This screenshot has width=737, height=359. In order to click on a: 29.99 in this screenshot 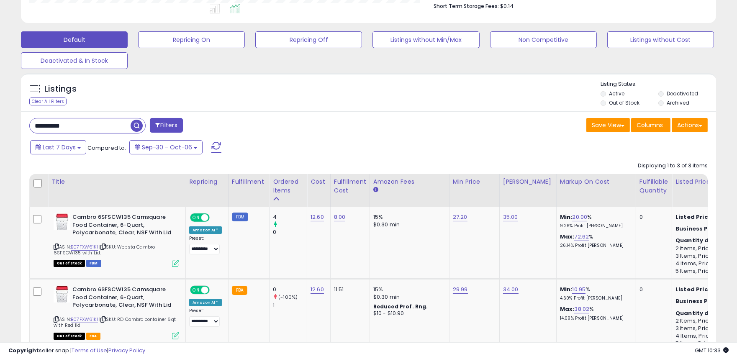, I will do `click(461, 290)`.